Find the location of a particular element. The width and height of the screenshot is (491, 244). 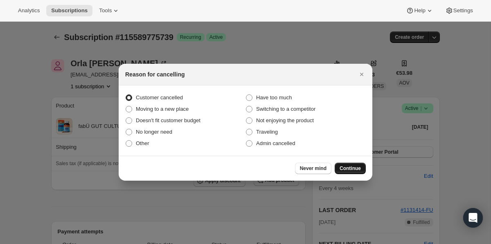

button: Continue is located at coordinates (350, 169).